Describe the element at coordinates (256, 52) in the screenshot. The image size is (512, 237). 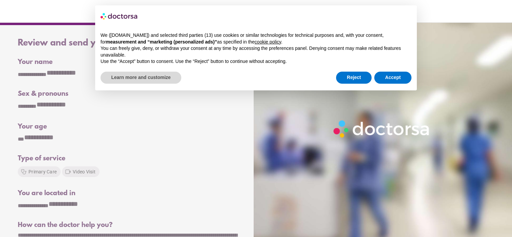
I see `p: You can freely give, deny, or withdraw your consent at any time by accessing the preferences pane...` at that location.